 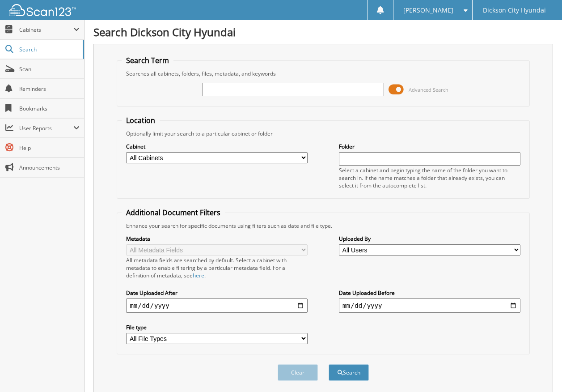 I want to click on span: Reminders, so click(x=49, y=88).